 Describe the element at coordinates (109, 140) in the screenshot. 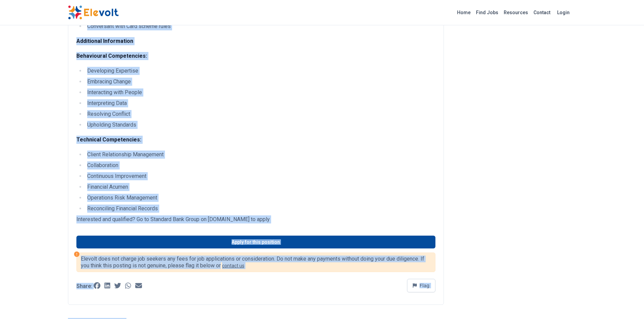

I see `strong: Technical Competencies:` at that location.